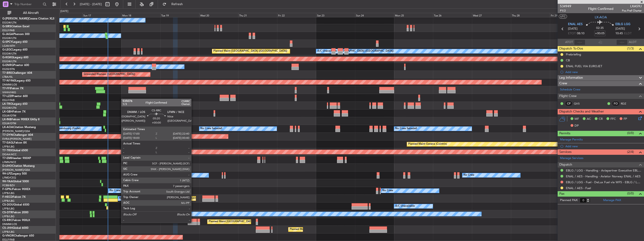 The image size is (644, 241). I want to click on span: ATOT, so click(569, 42).